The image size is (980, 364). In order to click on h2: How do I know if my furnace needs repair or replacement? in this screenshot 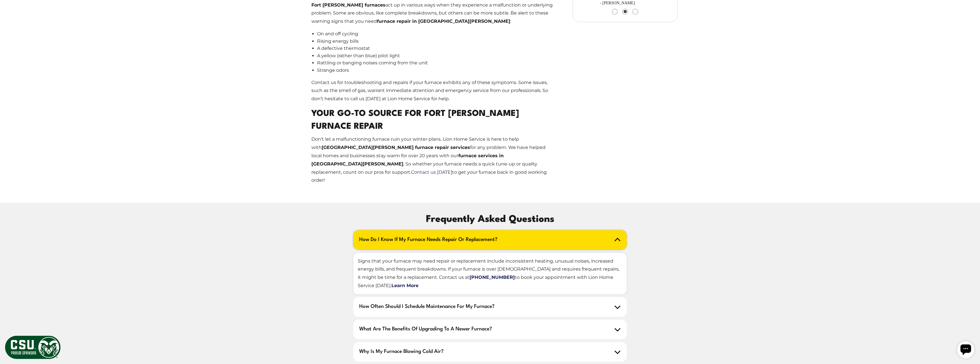, I will do `click(490, 240)`.